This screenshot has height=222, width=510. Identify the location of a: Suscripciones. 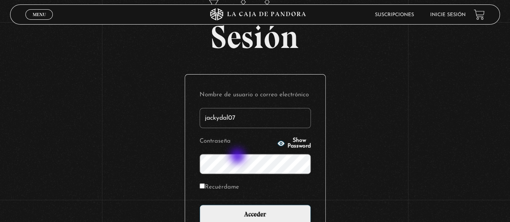
(394, 15).